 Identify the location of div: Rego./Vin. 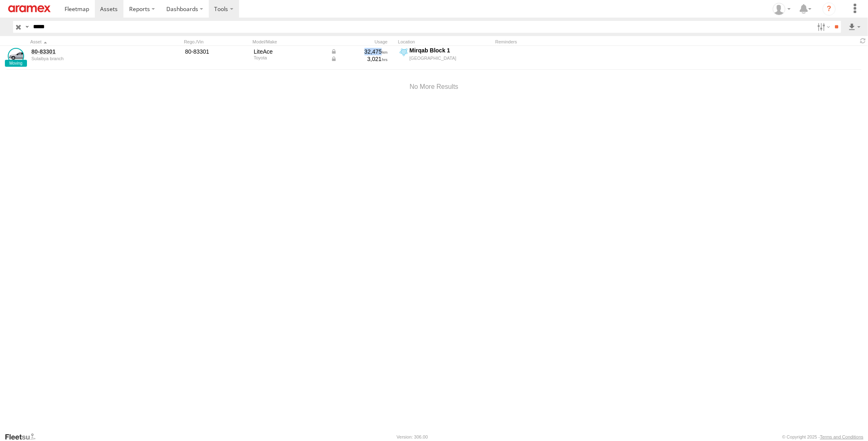
(216, 41).